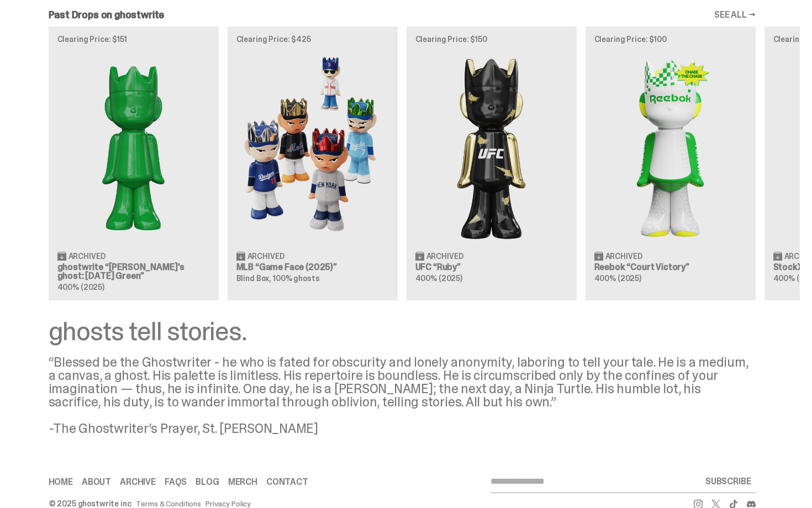 Image resolution: width=812 pixels, height=508 pixels. What do you see at coordinates (134, 39) in the screenshot?
I see `p: Clearing Price: $151` at bounding box center [134, 39].